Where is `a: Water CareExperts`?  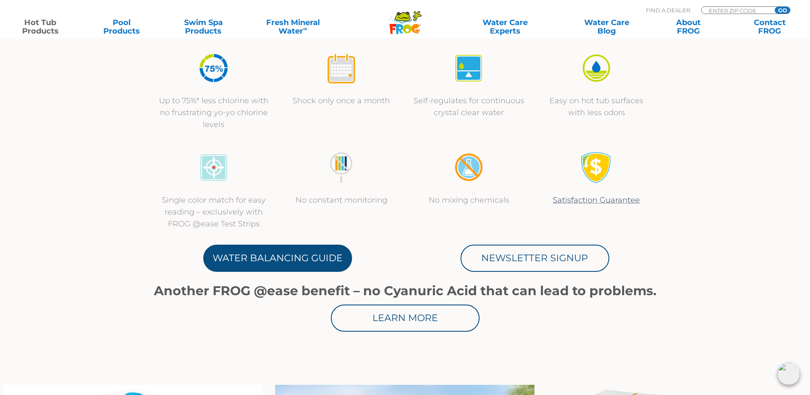
a: Water CareExperts is located at coordinates (505, 27).